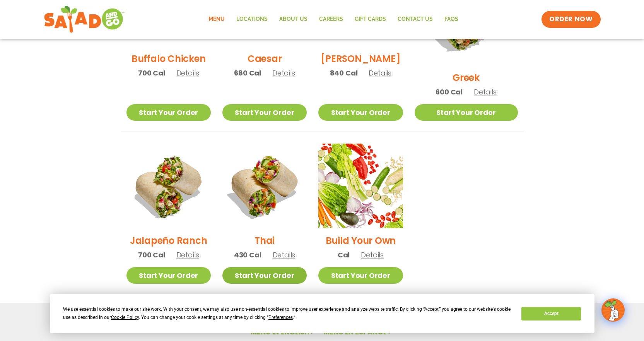  I want to click on button: Accept, so click(551, 313).